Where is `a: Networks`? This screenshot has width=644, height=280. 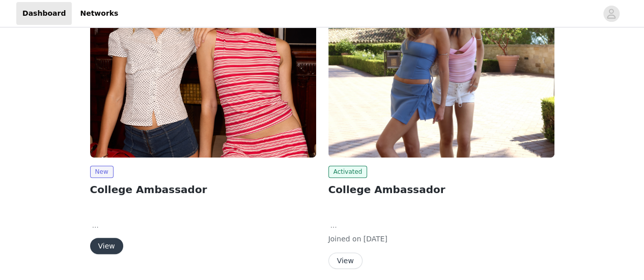 a: Networks is located at coordinates (99, 13).